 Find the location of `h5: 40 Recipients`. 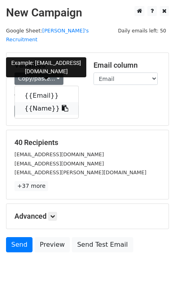

h5: 40 Recipients is located at coordinates (87, 143).